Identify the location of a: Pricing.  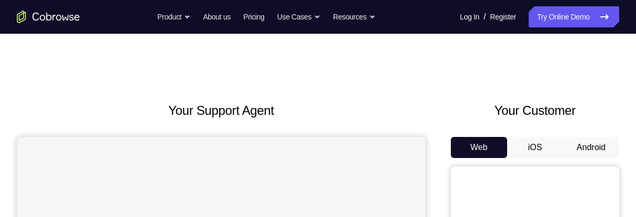
(253, 17).